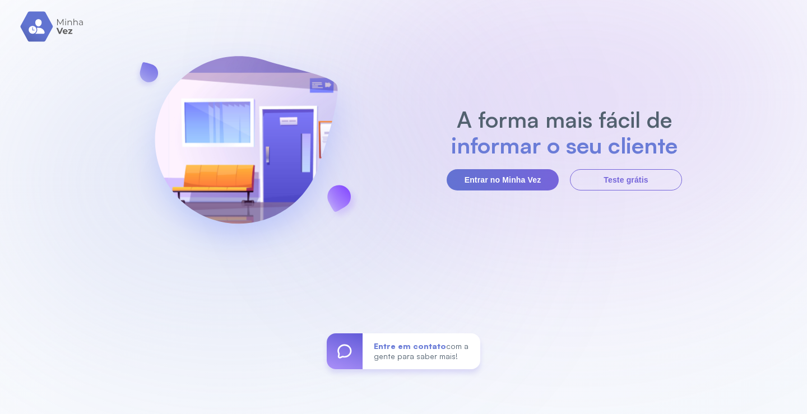 The height and width of the screenshot is (414, 807). I want to click on button: Entrar no Minha Vez, so click(503, 180).